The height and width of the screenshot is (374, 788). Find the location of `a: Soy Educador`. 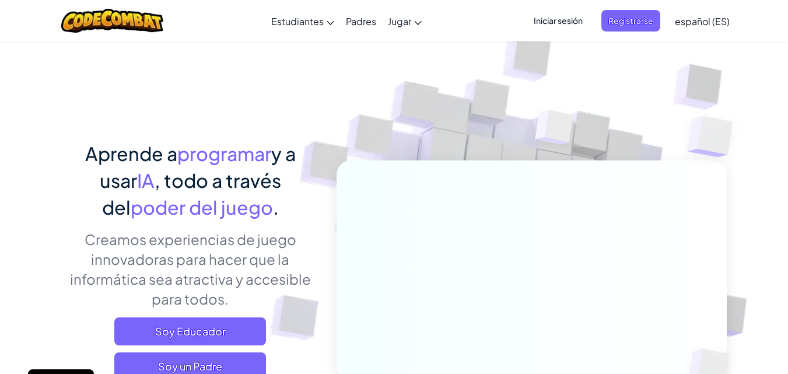

a: Soy Educador is located at coordinates (190, 331).